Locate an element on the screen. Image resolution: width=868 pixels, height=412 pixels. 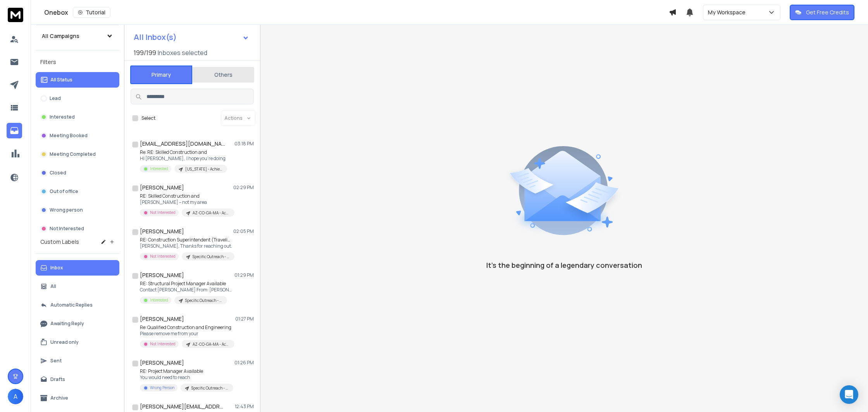
h3: Filters is located at coordinates (77, 62).